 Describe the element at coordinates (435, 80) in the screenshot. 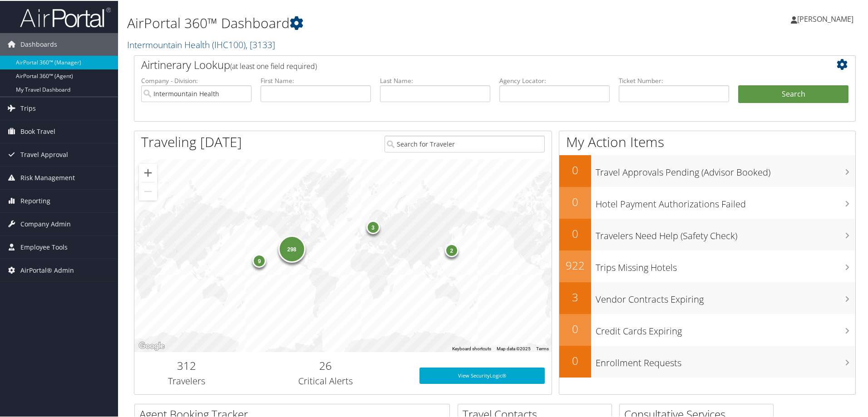

I see `label: Last Name:` at that location.